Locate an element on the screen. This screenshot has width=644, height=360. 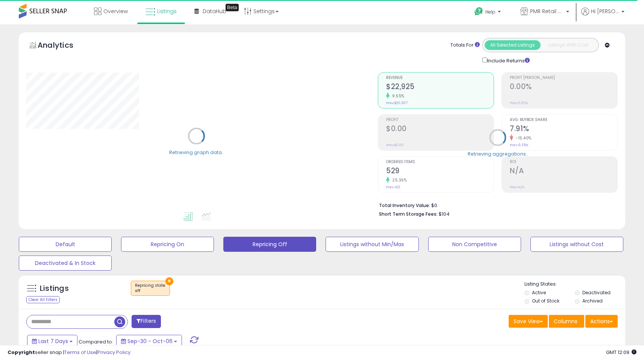
span: Help is located at coordinates (490, 12).